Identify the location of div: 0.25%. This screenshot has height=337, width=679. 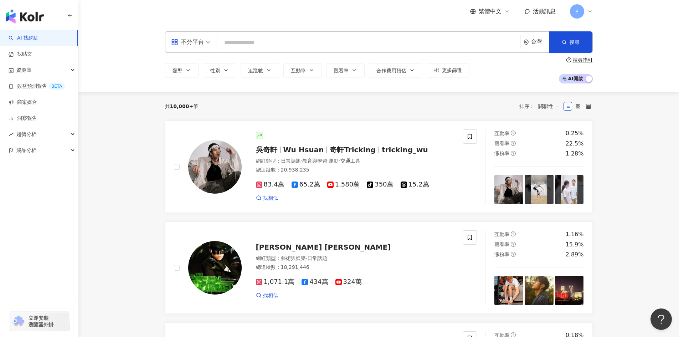
(575, 133).